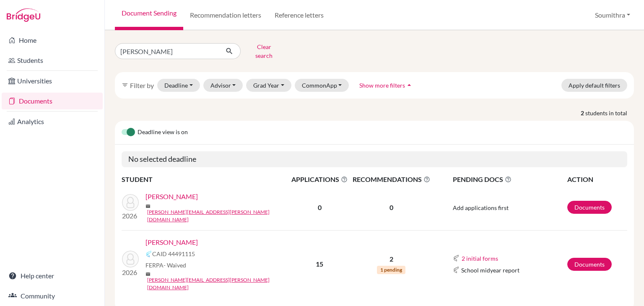  Describe the element at coordinates (223, 85) in the screenshot. I see `button: Advisor` at that location.